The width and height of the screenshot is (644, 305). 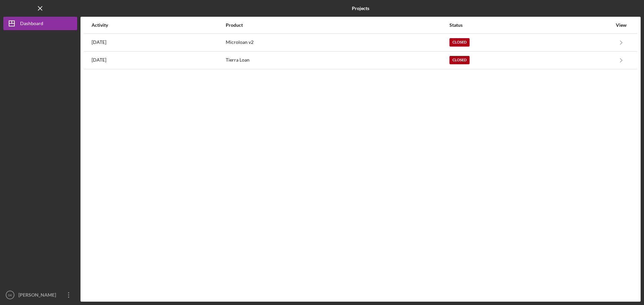 What do you see at coordinates (337, 60) in the screenshot?
I see `div: Tierra Loan` at bounding box center [337, 60].